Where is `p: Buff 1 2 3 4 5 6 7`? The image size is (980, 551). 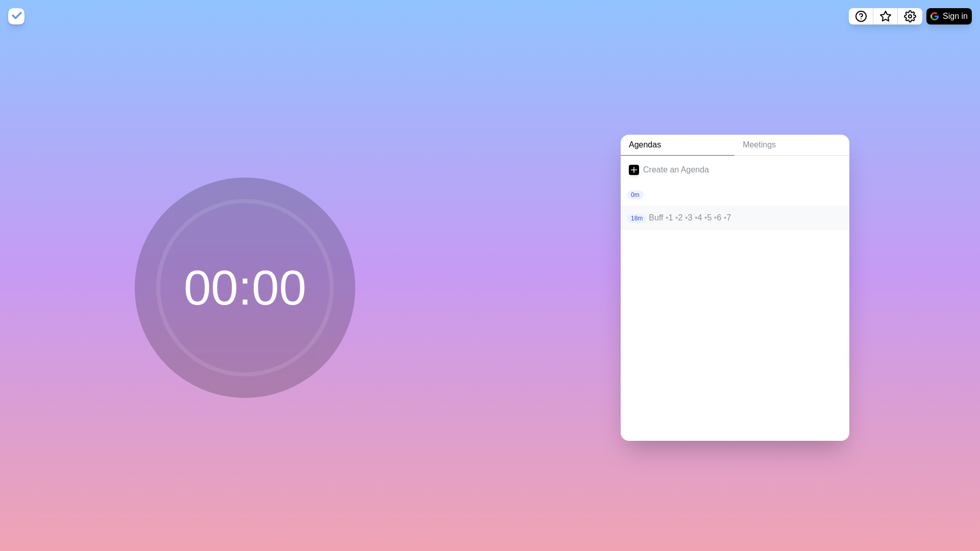
p: Buff 1 2 3 4 5 6 7 is located at coordinates (745, 217).